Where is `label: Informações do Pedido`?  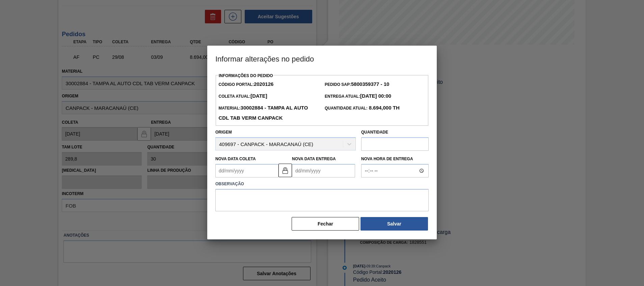
label: Informações do Pedido is located at coordinates (246, 76).